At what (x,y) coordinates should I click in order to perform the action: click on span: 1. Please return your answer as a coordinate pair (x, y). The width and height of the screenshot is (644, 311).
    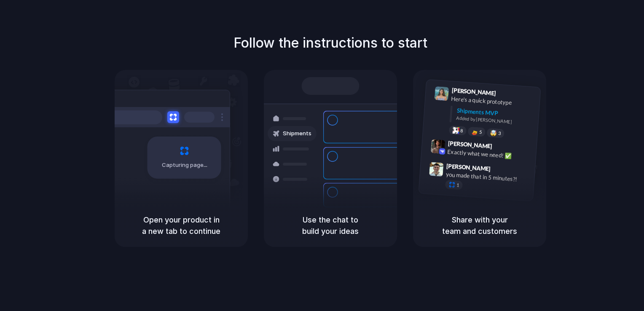
    Looking at the image, I should click on (458, 185).